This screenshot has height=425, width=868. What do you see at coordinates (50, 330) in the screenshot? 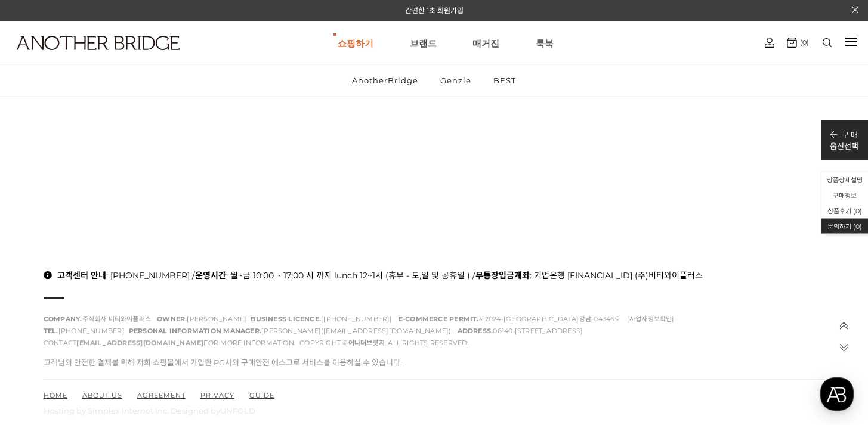
I see `strong: TEL.` at bounding box center [50, 330].